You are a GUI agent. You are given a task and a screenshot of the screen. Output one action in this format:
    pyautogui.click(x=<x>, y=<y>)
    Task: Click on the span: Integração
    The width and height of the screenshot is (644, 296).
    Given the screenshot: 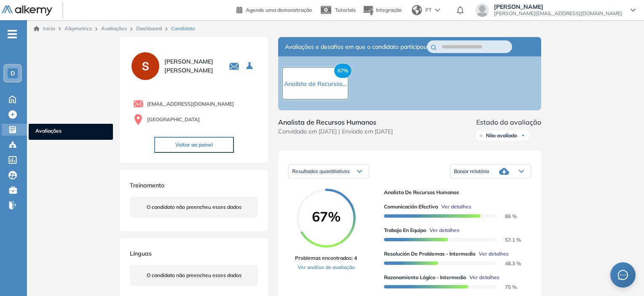 What is the action you would take?
    pyautogui.click(x=388, y=10)
    